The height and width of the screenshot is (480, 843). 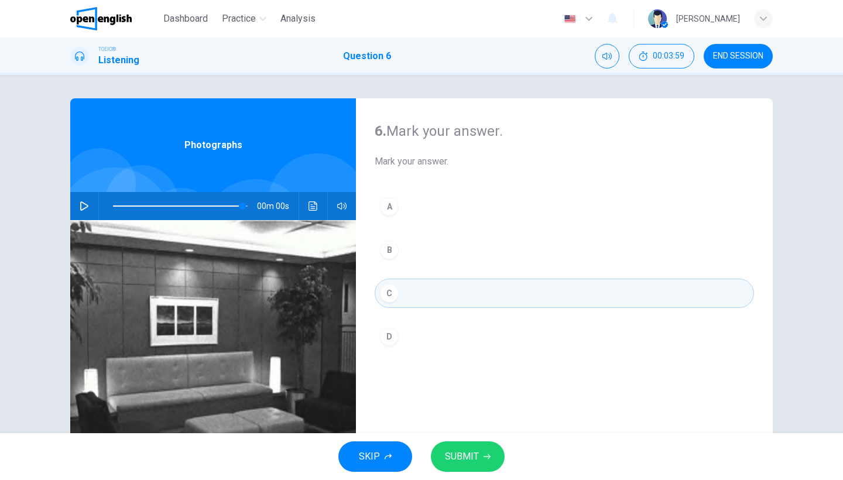 I want to click on span: SUBMIT, so click(x=462, y=456).